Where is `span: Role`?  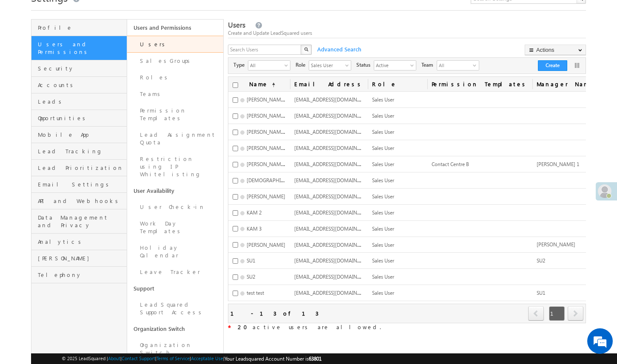 span: Role is located at coordinates (302, 65).